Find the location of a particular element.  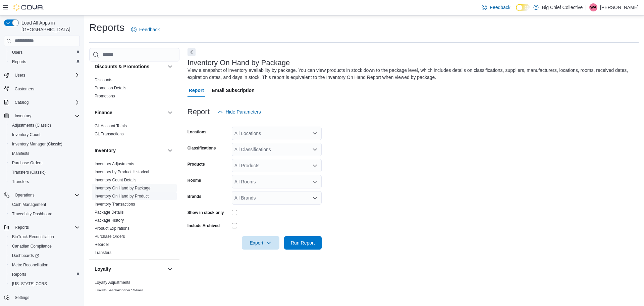

span: GL Transactions is located at coordinates (109, 134).